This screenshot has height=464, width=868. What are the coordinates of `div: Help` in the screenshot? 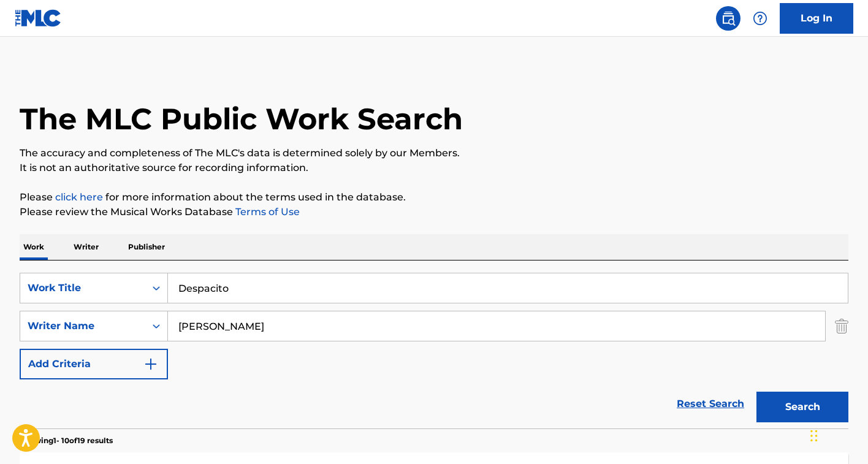 It's located at (760, 19).